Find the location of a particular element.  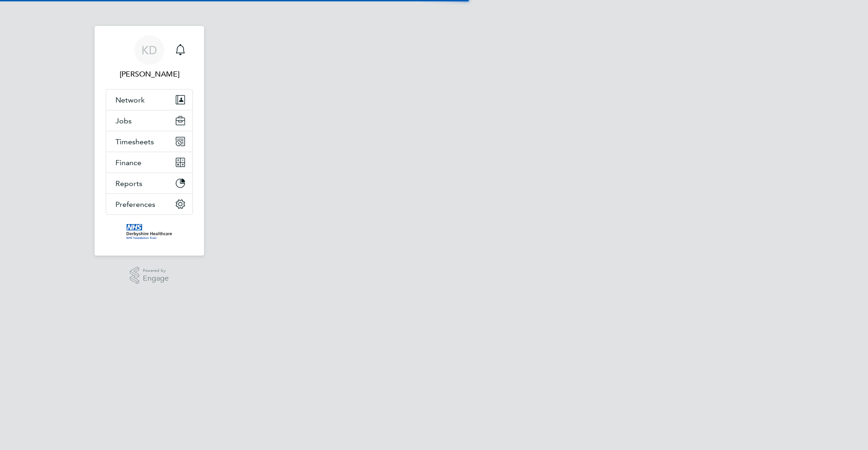

span: Reports is located at coordinates (129, 183).